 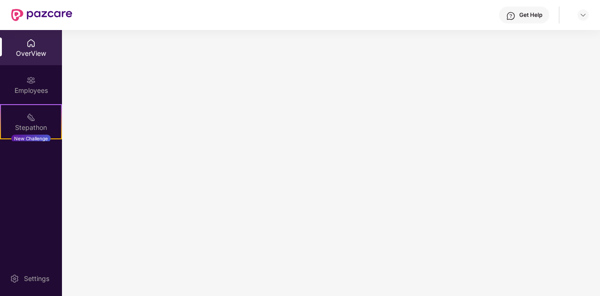 I want to click on img: svg+xml;base64,PHN2ZyB4bWxucz0iaHR0cDovL3d3dy53My5vcmcvMjAwMC9zdmciIHdpZHRoPSIyMSIgaGVpZ2h0PSIyMC..., so click(x=31, y=117).